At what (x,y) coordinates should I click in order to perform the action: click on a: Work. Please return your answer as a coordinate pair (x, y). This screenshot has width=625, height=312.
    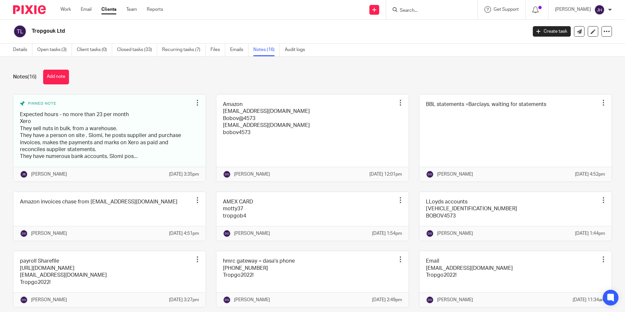
    Looking at the image, I should click on (66, 9).